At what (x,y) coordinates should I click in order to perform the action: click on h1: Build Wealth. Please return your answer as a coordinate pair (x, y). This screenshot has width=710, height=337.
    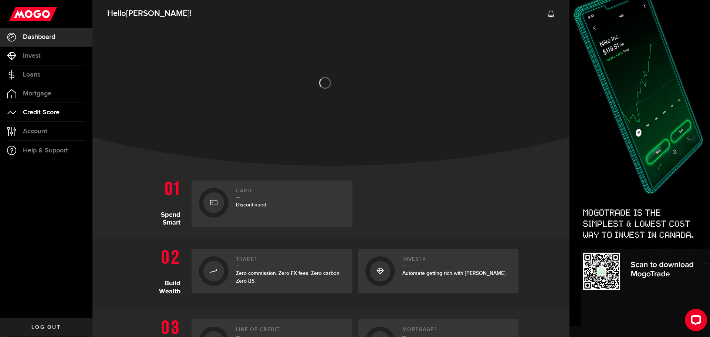
    Looking at the image, I should click on (165, 271).